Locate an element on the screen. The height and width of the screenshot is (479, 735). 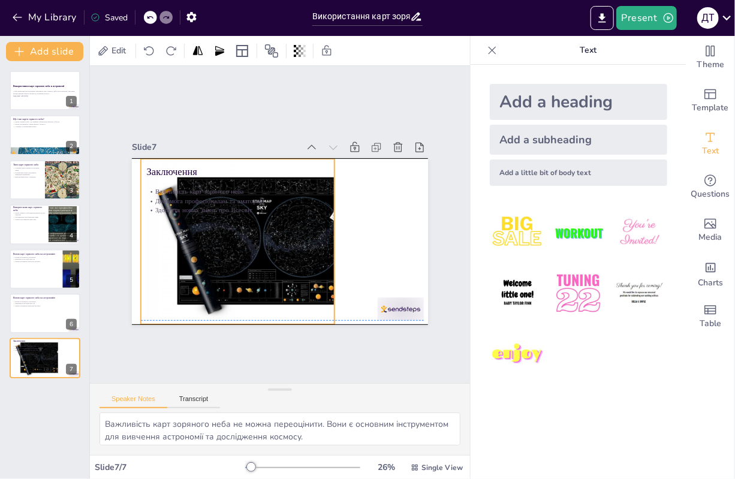
div: Add a little bit of body text is located at coordinates (579, 173).